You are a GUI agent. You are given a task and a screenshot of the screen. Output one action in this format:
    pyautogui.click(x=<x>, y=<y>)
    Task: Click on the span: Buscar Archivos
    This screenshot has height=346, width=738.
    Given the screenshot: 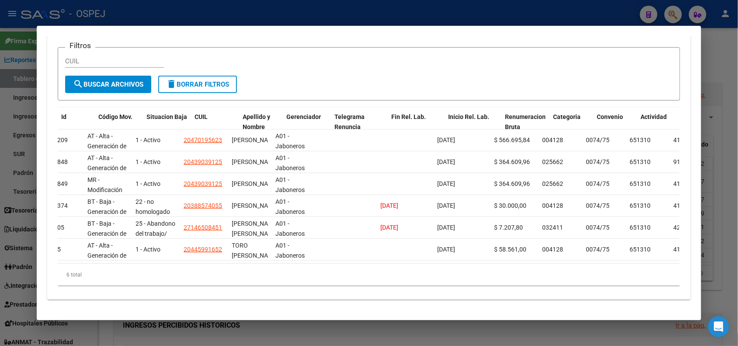 What is the action you would take?
    pyautogui.click(x=108, y=84)
    